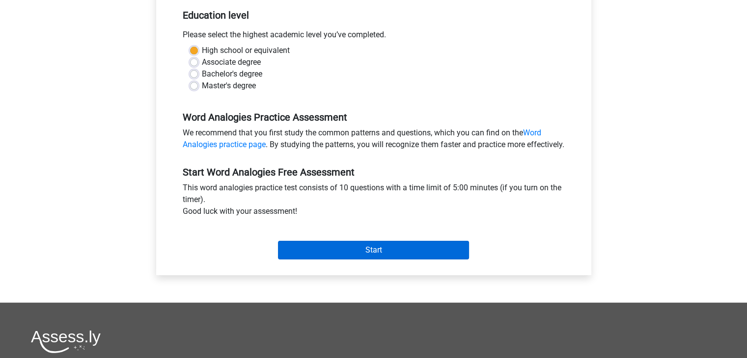 This screenshot has height=358, width=747. I want to click on label: Master's degree, so click(229, 86).